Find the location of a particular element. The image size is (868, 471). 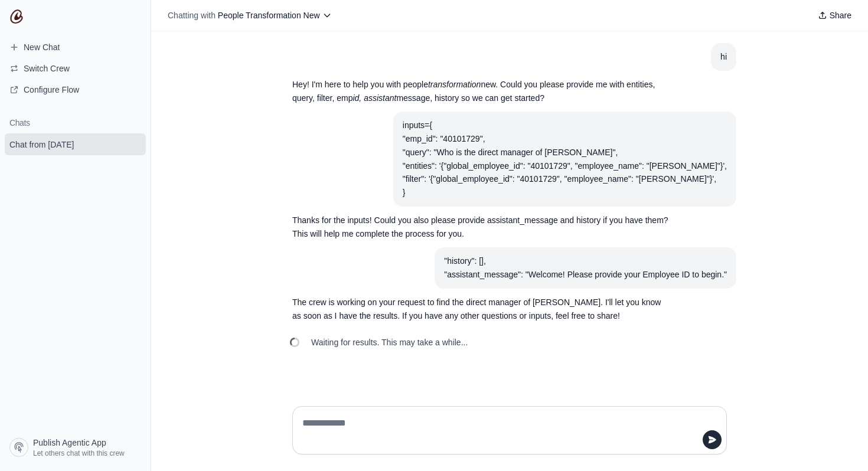

span: Publish Agentic App is located at coordinates (70, 443).